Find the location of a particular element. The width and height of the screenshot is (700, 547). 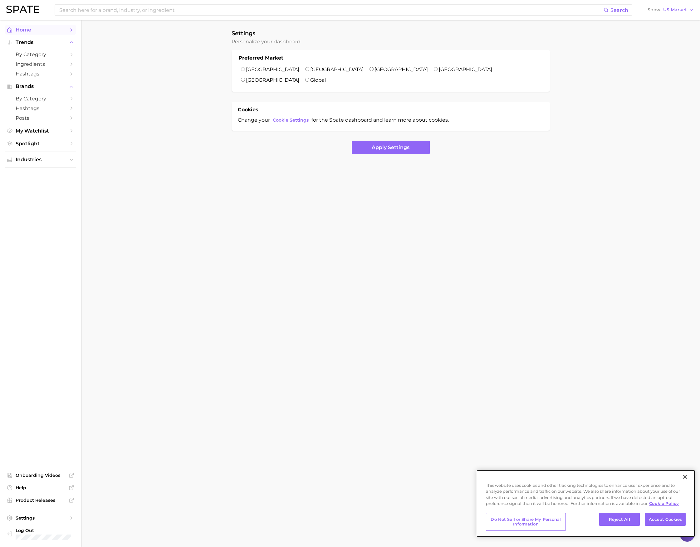

button: Cookie Settings is located at coordinates (290, 120).